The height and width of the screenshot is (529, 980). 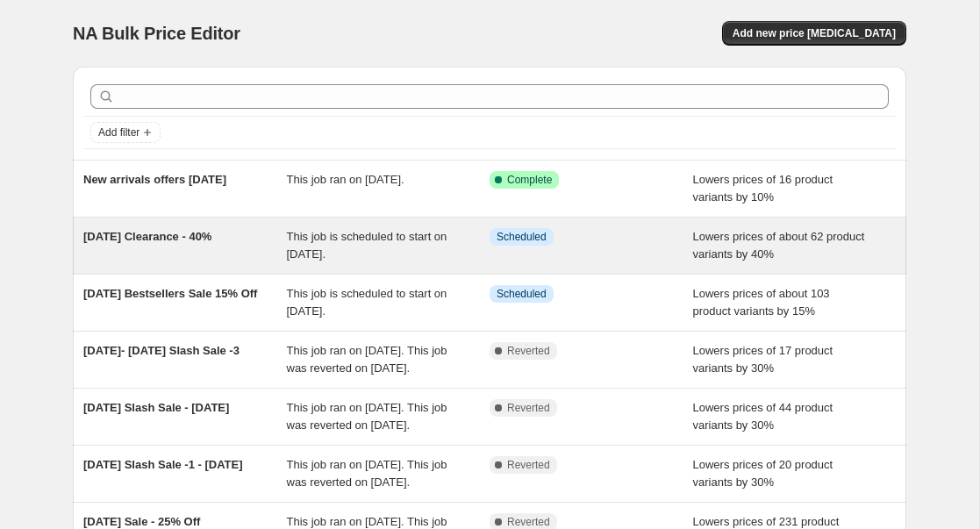 What do you see at coordinates (763, 358) in the screenshot?
I see `span: Lowers prices of 17 product variants by 30%` at bounding box center [763, 358].